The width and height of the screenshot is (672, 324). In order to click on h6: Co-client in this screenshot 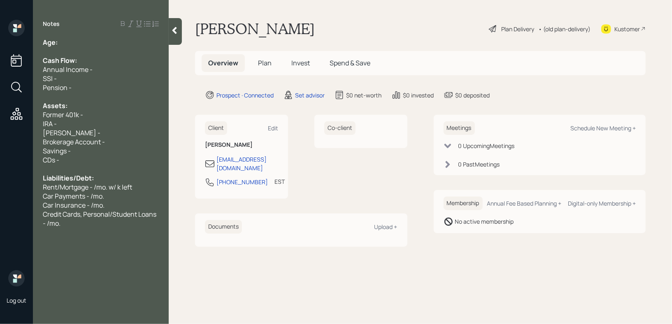, I will do `click(340, 128)`.